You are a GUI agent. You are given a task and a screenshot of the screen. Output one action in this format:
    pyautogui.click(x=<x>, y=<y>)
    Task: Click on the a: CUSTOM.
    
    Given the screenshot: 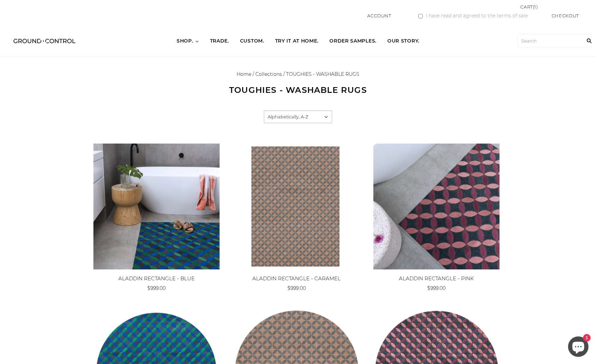 What is the action you would take?
    pyautogui.click(x=252, y=41)
    